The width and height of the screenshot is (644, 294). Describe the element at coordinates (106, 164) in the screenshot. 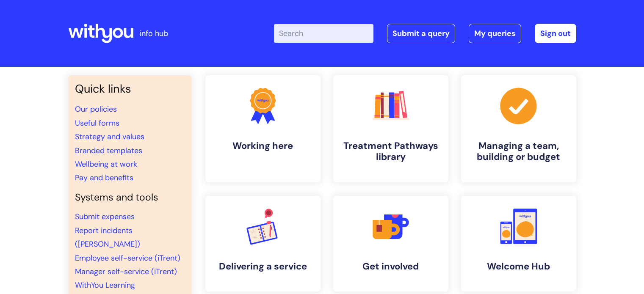

I see `a: Wellbeing at work` at that location.